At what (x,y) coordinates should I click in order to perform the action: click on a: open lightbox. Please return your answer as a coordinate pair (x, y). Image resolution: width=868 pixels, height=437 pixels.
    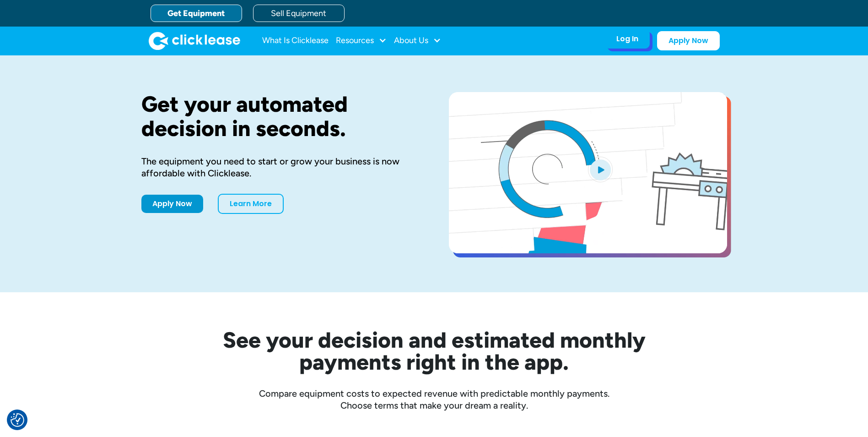
    Looking at the image, I should click on (588, 172).